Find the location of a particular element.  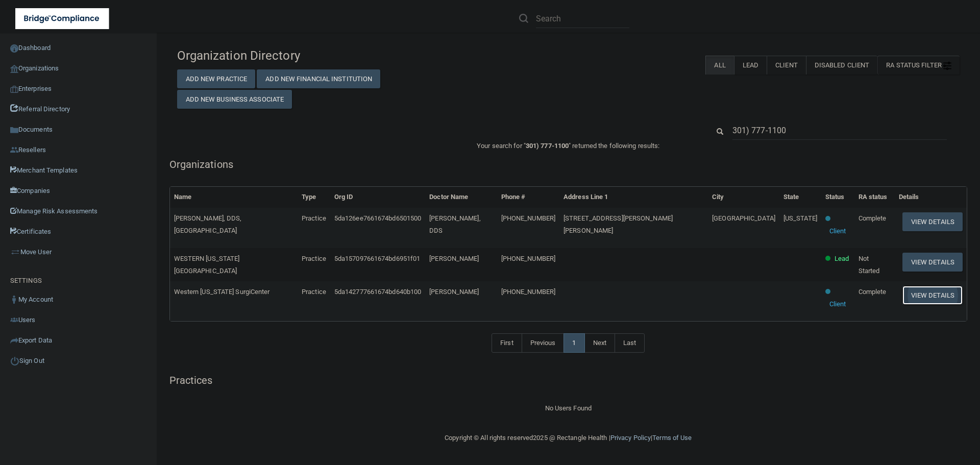

img: ic_reseller.de258add.png is located at coordinates (14, 150).